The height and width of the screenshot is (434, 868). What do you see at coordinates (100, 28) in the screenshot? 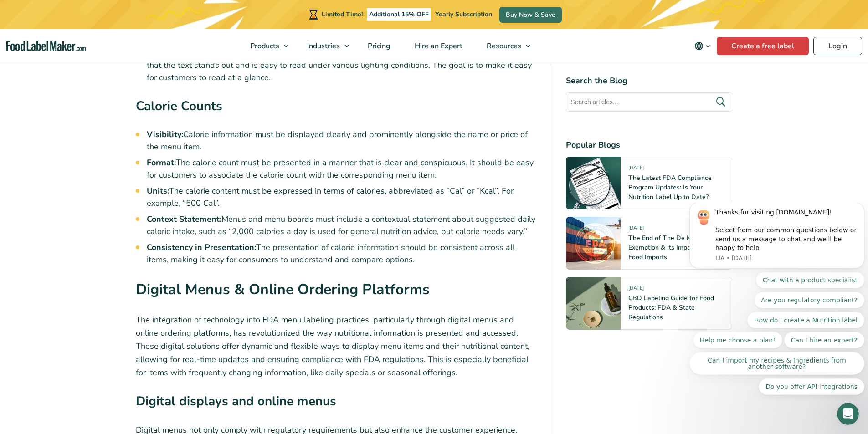
I see `div: Message content` at bounding box center [100, 28].